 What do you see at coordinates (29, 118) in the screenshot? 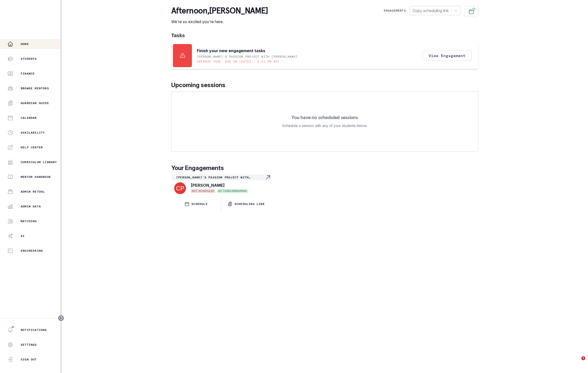
I see `p: Calendar` at bounding box center [29, 118].